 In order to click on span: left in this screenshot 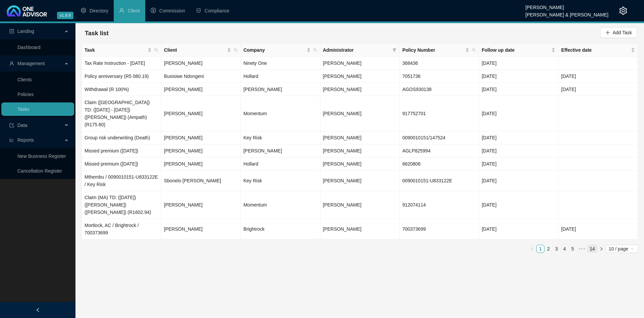, I will do `click(38, 310)`.